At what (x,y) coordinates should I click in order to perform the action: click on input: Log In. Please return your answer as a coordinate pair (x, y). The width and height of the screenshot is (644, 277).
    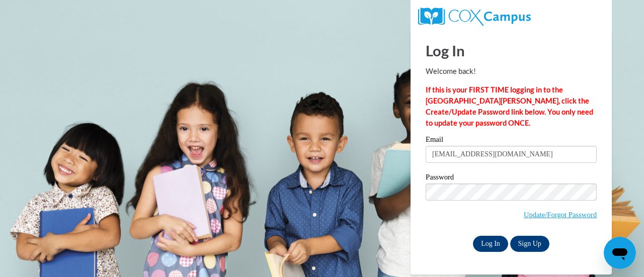
    Looking at the image, I should click on (491, 244).